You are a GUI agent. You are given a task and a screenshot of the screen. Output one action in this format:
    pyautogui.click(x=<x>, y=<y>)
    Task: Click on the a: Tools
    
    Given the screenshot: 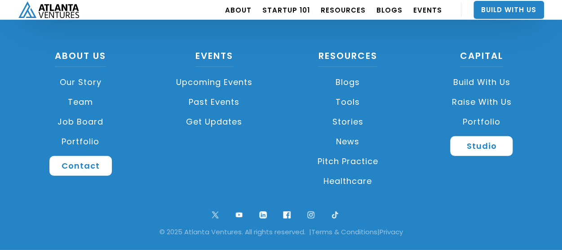 What is the action you would take?
    pyautogui.click(x=348, y=102)
    